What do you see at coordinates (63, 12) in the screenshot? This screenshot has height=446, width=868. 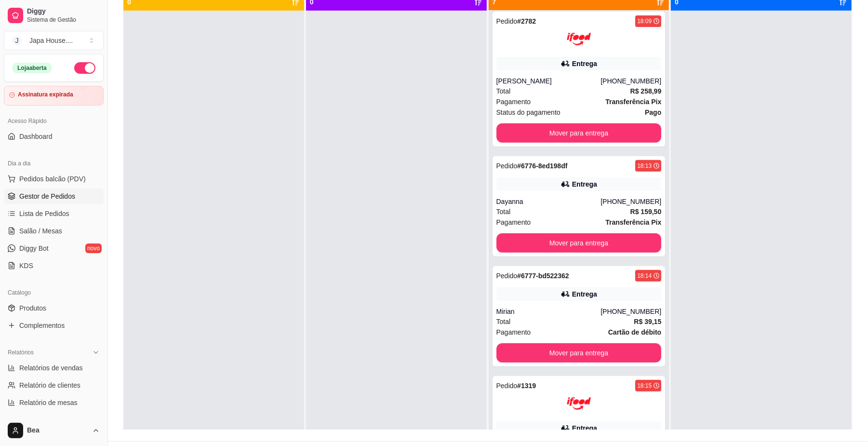 I see `span: Diggy` at bounding box center [63, 12].